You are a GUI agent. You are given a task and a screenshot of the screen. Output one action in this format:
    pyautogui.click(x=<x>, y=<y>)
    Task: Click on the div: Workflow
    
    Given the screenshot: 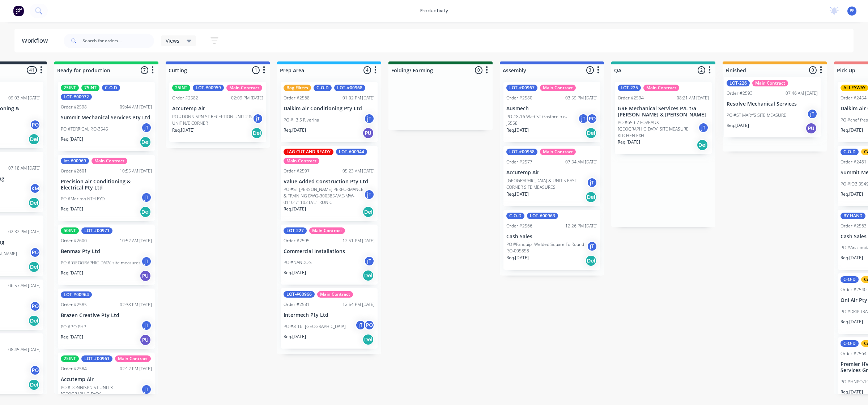 What is the action you would take?
    pyautogui.click(x=37, y=41)
    